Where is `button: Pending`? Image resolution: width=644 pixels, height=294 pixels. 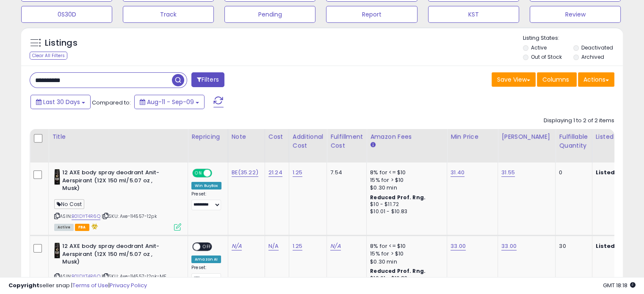
button: Pending is located at coordinates (270, 15).